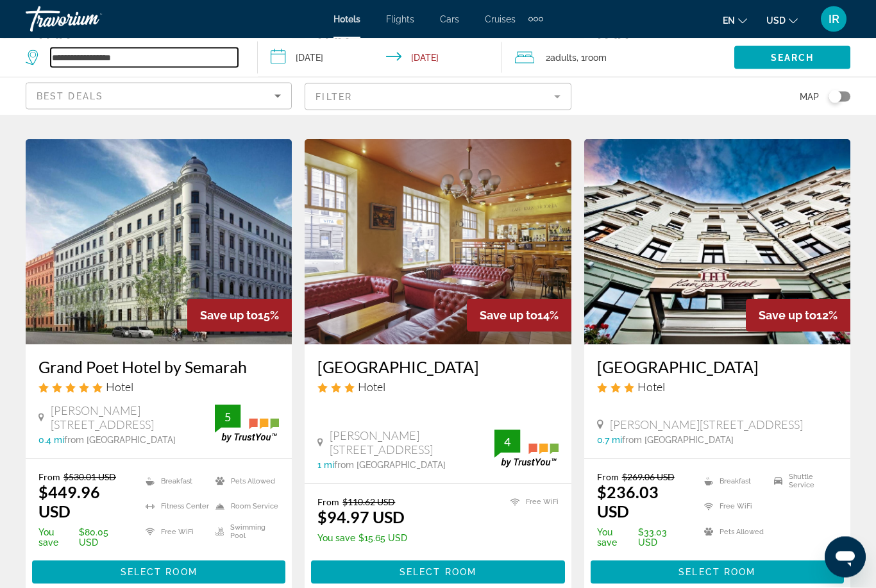  What do you see at coordinates (401, 19) in the screenshot?
I see `span: Flights` at bounding box center [401, 19].